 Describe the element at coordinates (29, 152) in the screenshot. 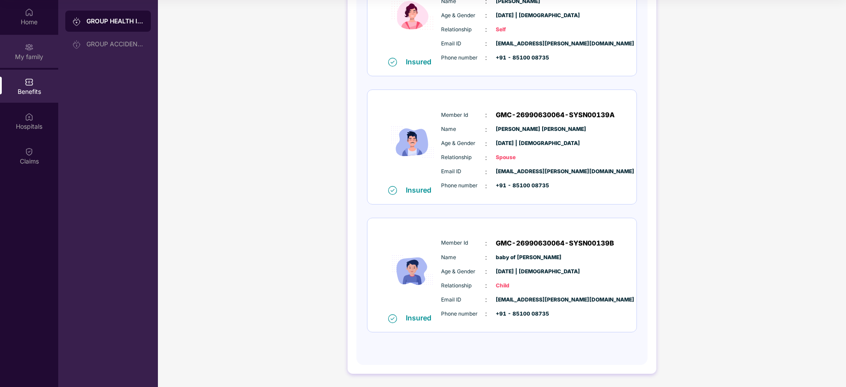

I see `img: svg+xml;base64,PHN2ZyBpZD0iQ2xhaW0iIHhtbG5zPSJodHRwOi8vd3d3LnczLm9yZy8yMDAwL3N2ZyIgd2lkdGg9IjIwIi...` at that location.